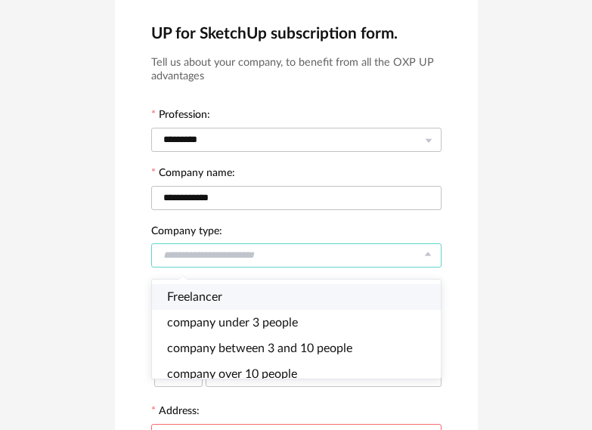 The image size is (592, 430). Describe the element at coordinates (296, 70) in the screenshot. I see `h3: Tell us about your company, to benefit from all the OXP UP advantages` at that location.